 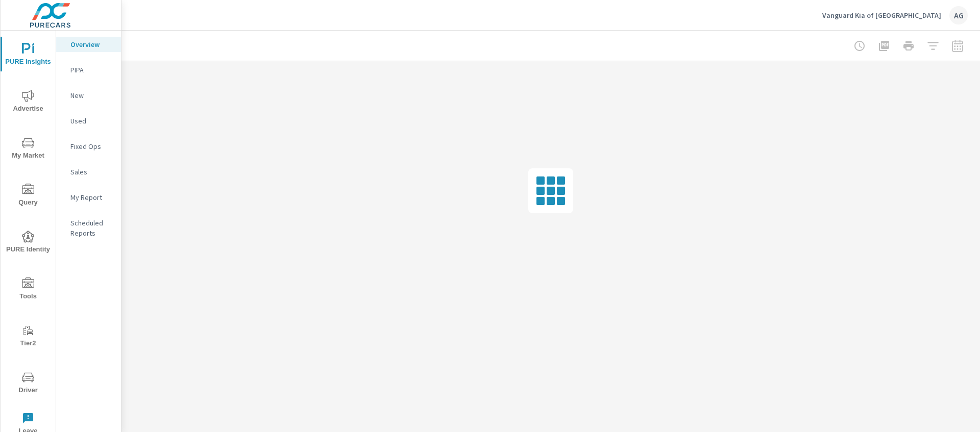 I want to click on div: New, so click(x=88, y=96).